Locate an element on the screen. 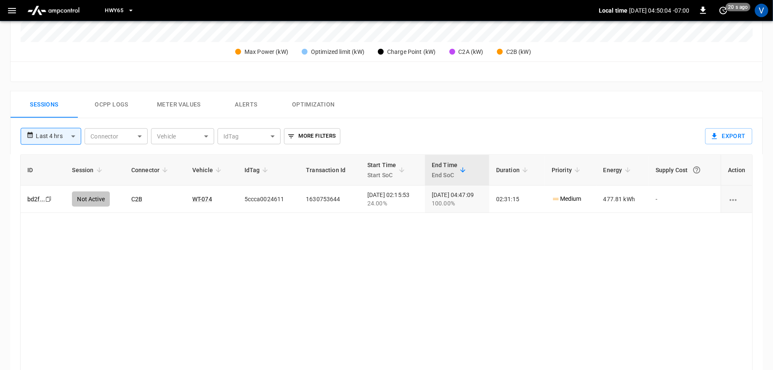  div: C2A (kW) is located at coordinates (471, 52).